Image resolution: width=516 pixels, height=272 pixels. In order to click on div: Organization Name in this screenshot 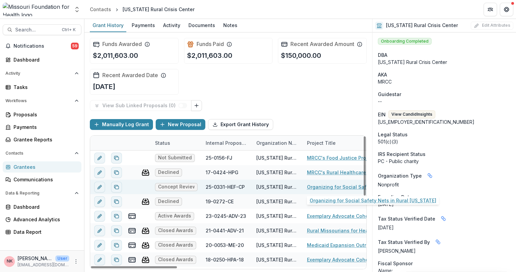, I will do `click(278, 143)`.